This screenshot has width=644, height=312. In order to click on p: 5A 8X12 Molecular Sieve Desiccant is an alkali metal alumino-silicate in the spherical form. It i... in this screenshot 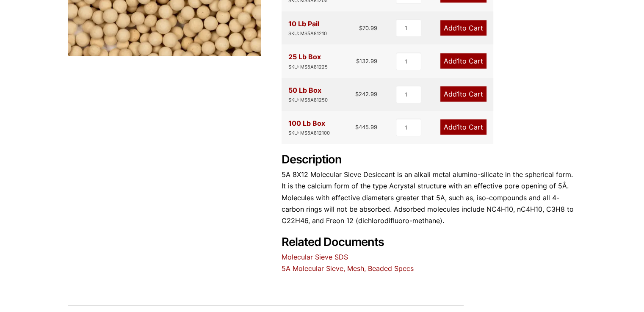, I will do `click(429, 198)`.